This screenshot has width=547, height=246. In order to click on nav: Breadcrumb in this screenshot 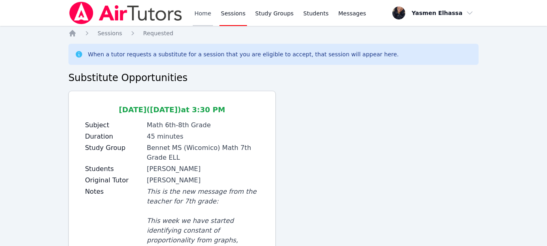, I will do `click(273, 33)`.